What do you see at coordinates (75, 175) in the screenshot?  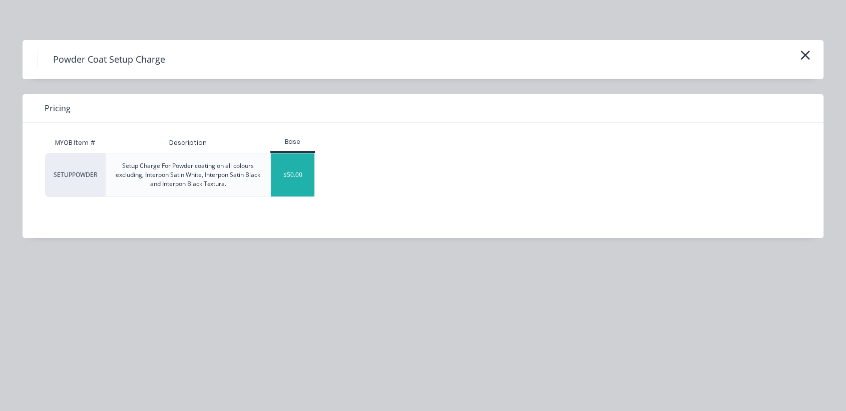 I see `div: SETUPPOWDER` at bounding box center [75, 175].